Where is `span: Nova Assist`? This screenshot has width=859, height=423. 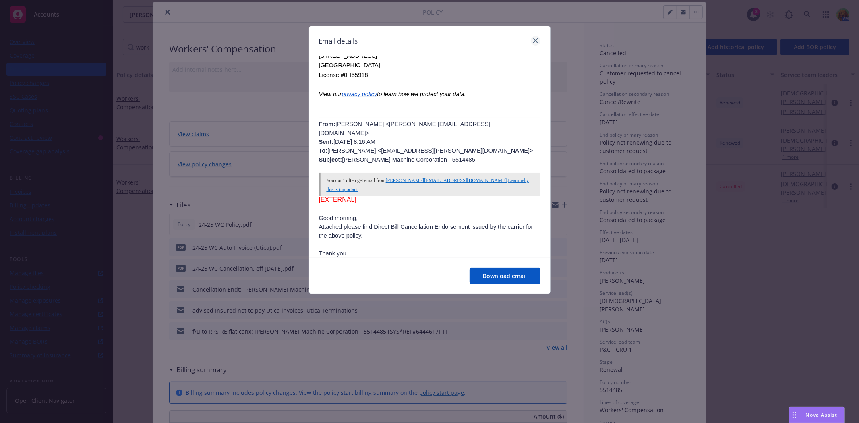
span: Nova Assist is located at coordinates (822, 414).